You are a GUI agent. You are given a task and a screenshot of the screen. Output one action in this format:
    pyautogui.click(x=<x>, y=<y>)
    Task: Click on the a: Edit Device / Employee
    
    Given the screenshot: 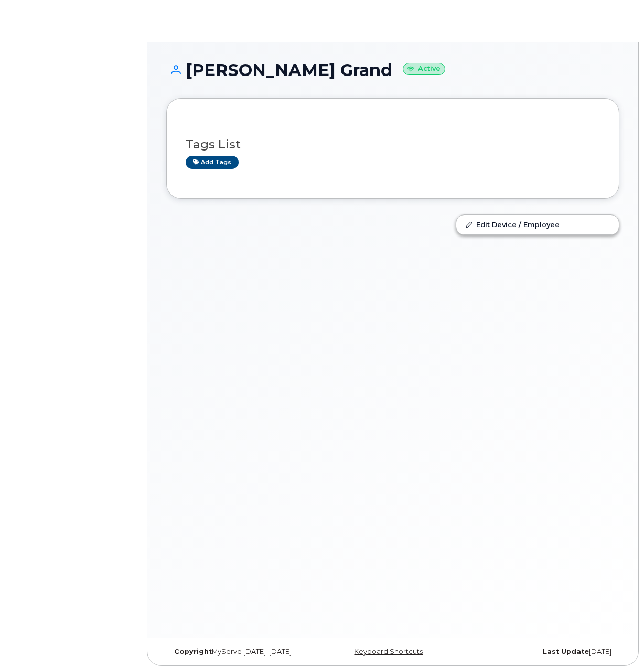 What is the action you would take?
    pyautogui.click(x=538, y=225)
    